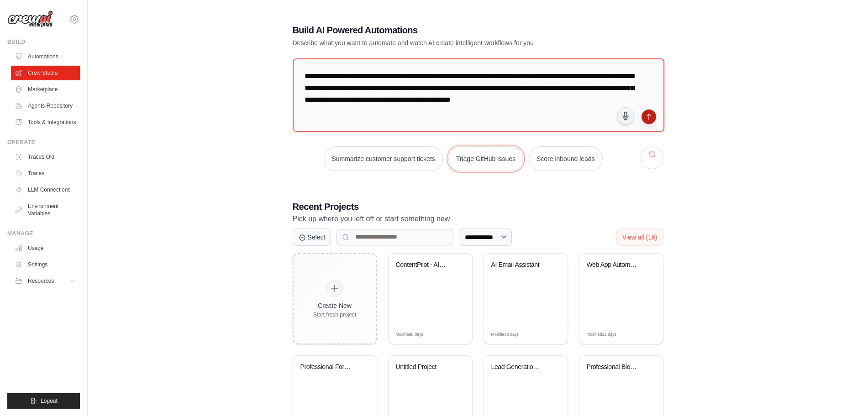 This screenshot has width=868, height=416. Describe the element at coordinates (424, 265) in the screenshot. I see `div: ContentPilot - AImagino Content Creation Automation` at that location.